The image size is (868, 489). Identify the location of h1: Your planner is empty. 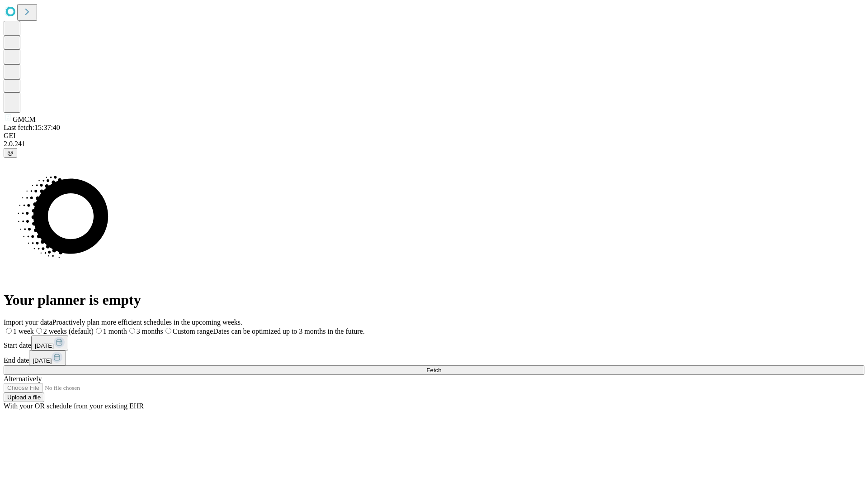
(434, 300).